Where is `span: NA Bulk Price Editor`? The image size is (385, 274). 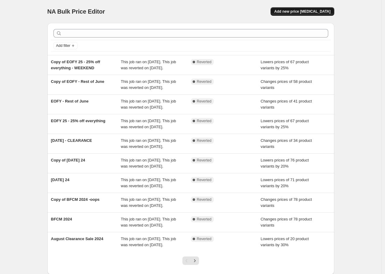 span: NA Bulk Price Editor is located at coordinates (76, 11).